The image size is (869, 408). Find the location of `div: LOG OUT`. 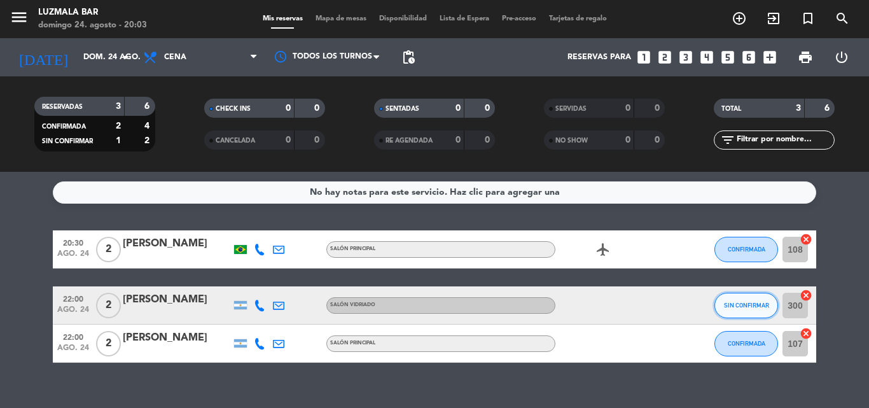

div: LOG OUT is located at coordinates (841, 57).